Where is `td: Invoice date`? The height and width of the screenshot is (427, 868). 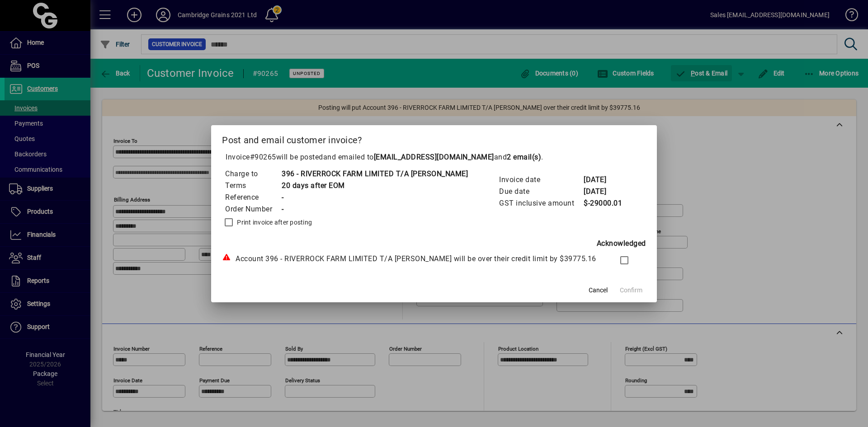
td: Invoice date is located at coordinates (541, 180).